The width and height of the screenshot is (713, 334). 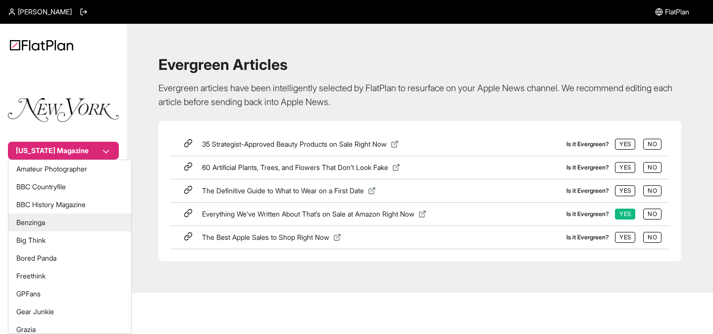 What do you see at coordinates (70, 169) in the screenshot?
I see `button: Amateur Photographer` at bounding box center [70, 169].